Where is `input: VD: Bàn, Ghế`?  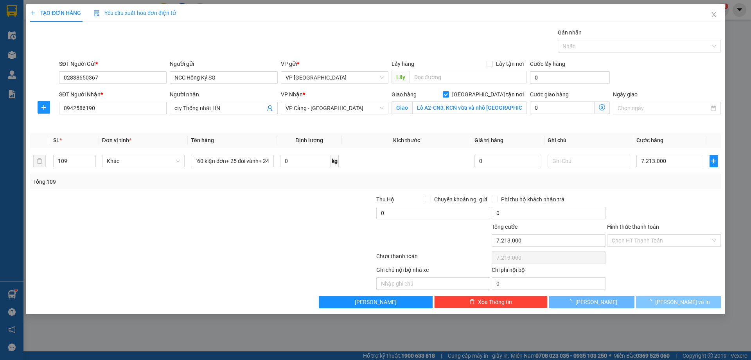
input: VD: Bàn, Ghế is located at coordinates (232, 161).